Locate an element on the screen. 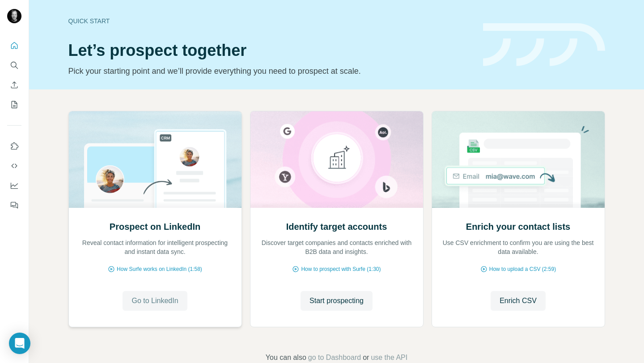  button: Use Surfe API is located at coordinates (14, 166).